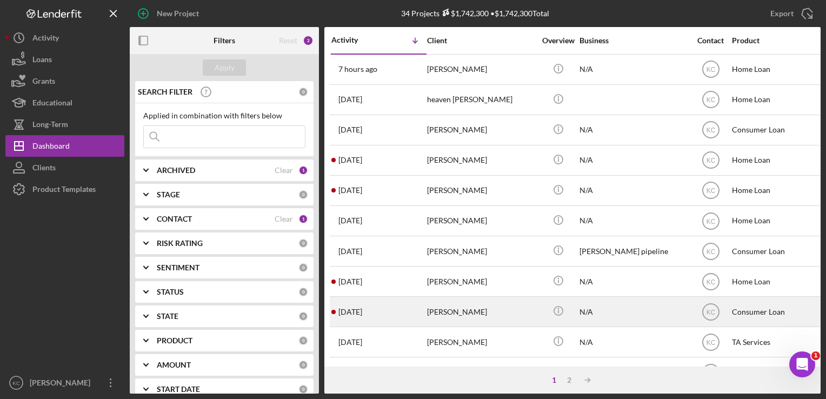  Describe the element at coordinates (781, 14) in the screenshot. I see `div: Export` at that location.